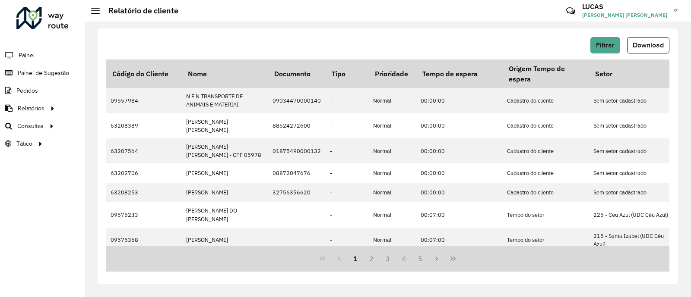 The image size is (691, 297). What do you see at coordinates (297, 101) in the screenshot?
I see `td: 09034470000140` at bounding box center [297, 101].